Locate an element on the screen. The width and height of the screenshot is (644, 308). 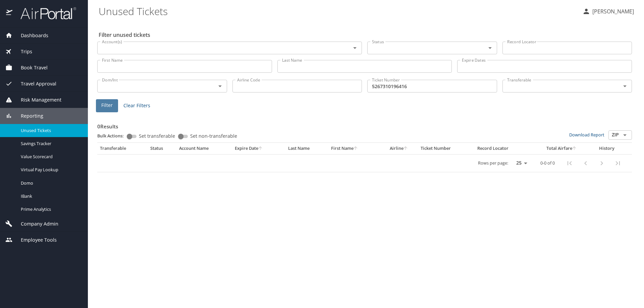
span: Unused Tickets is located at coordinates (50, 130).